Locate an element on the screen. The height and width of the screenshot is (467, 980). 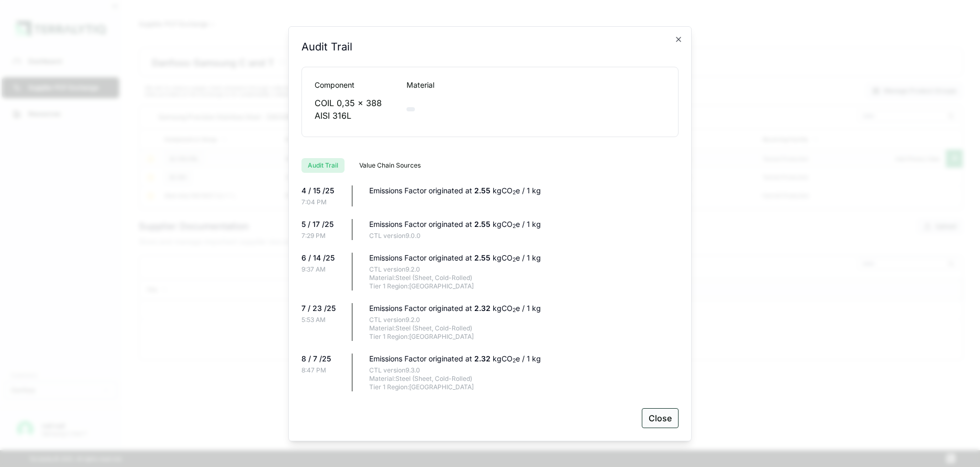
div: COIL 0,35 x 388 AISI 316L is located at coordinates (352, 109).